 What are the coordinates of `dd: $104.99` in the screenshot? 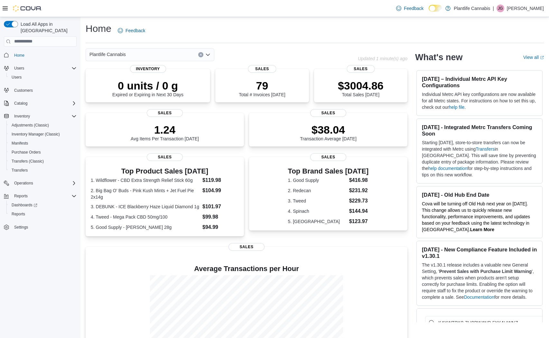 It's located at (220, 190).